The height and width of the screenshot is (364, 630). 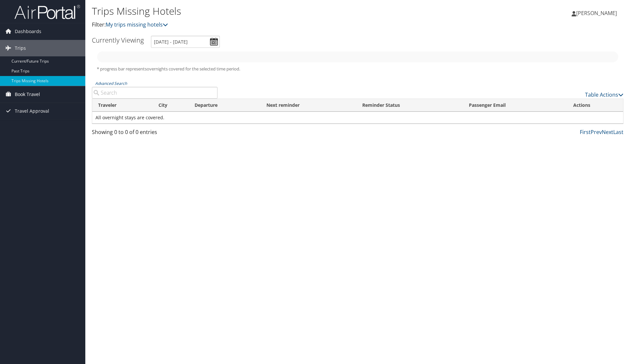 What do you see at coordinates (585, 132) in the screenshot?
I see `a: First` at bounding box center [585, 132].